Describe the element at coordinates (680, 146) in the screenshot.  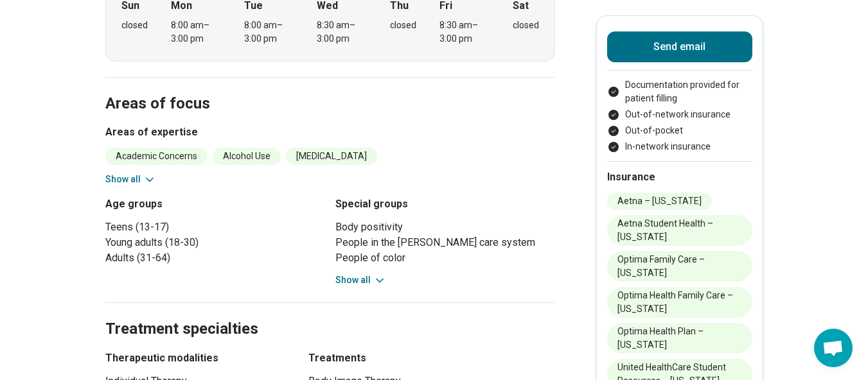
I see `li: In-network insurance` at that location.